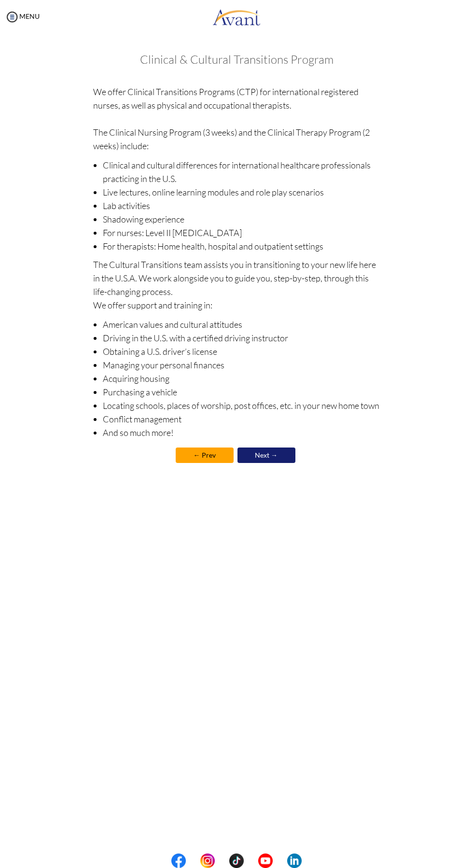  Describe the element at coordinates (241, 378) in the screenshot. I see `li: Acquiring housing` at that location.